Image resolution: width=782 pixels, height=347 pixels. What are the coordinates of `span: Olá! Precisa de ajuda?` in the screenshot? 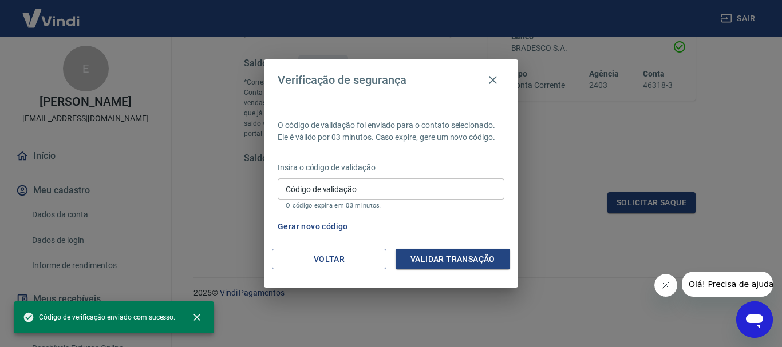 It's located at (51, 13).